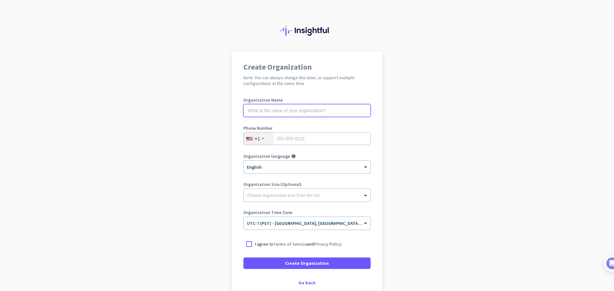 Image resolution: width=614 pixels, height=291 pixels. What do you see at coordinates (257, 139) in the screenshot?
I see `div: +1` at bounding box center [257, 139].